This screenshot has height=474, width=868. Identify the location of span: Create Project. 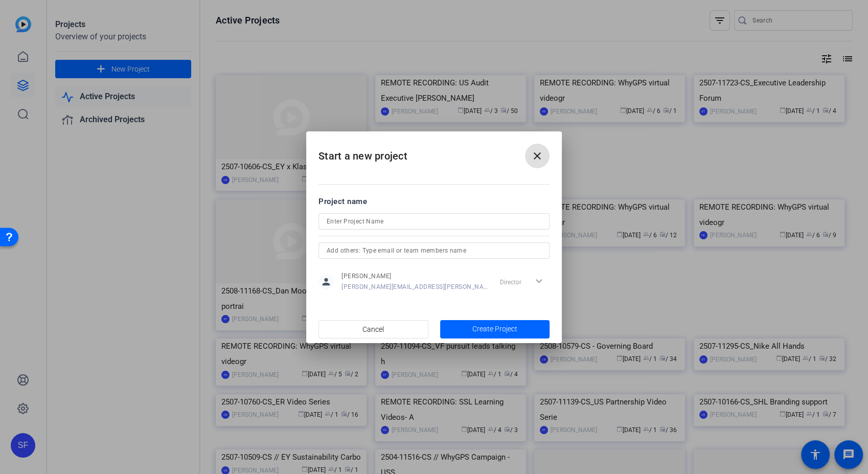
(495, 328).